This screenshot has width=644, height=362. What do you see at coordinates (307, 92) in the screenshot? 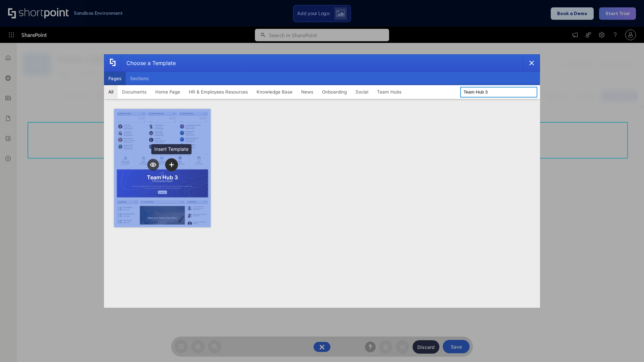
I see `button: News` at bounding box center [307, 92].